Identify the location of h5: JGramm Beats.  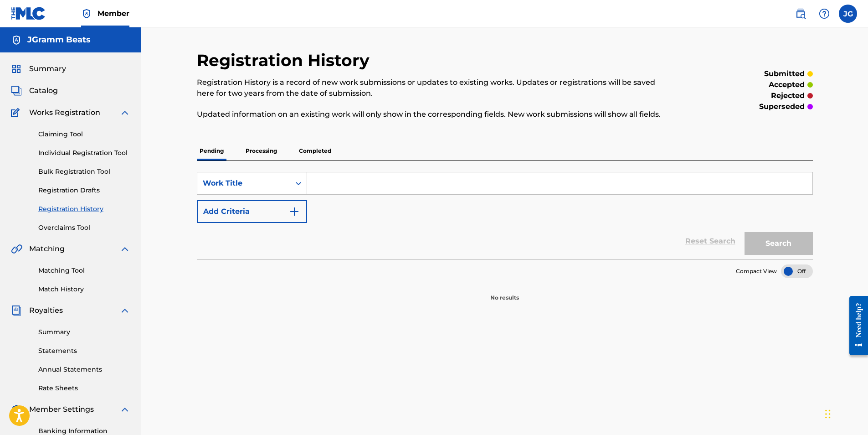
(59, 39).